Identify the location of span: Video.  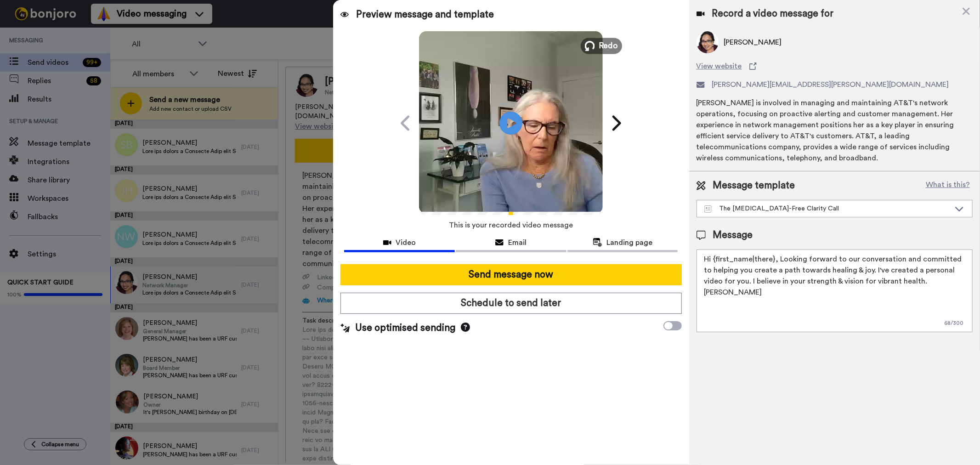
(406, 242).